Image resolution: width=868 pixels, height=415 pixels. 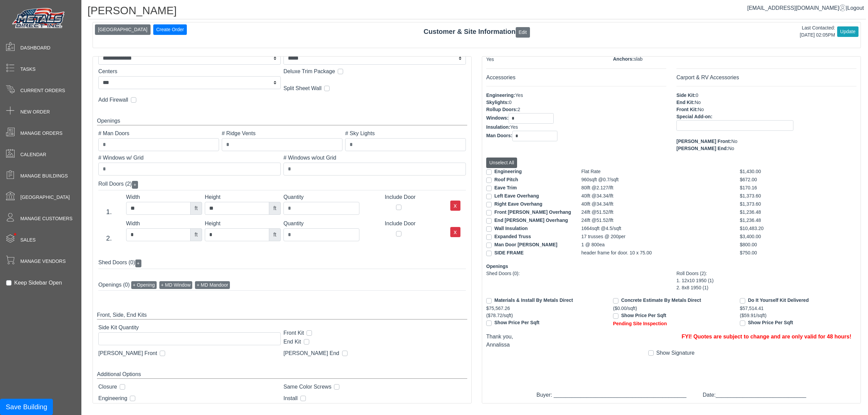 What do you see at coordinates (529, 189) in the screenshot?
I see `div: Eave Trim` at bounding box center [529, 189].